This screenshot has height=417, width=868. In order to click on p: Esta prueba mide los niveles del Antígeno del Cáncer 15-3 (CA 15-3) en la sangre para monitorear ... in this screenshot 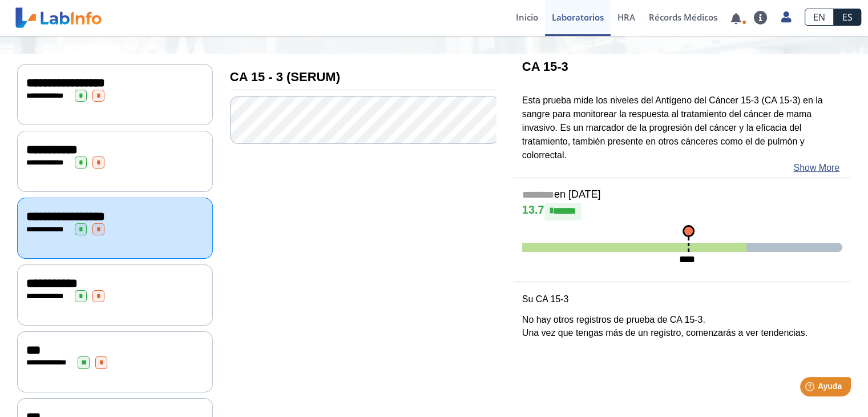, I will do `click(682, 128)`.